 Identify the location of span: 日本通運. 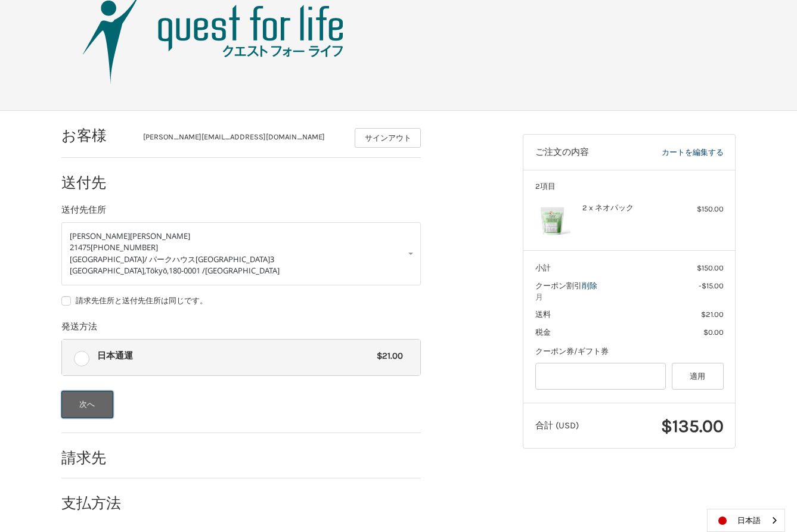
(235, 355).